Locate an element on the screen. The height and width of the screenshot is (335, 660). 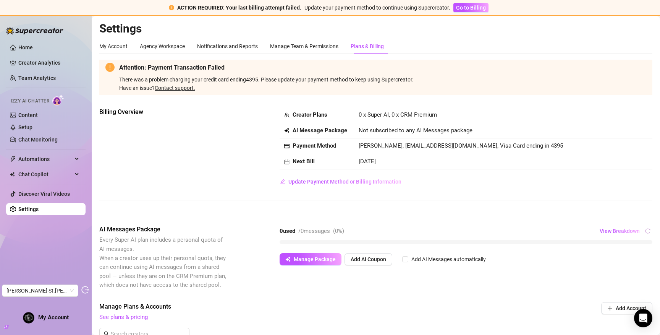
a: Go to Billing is located at coordinates (471, 8).